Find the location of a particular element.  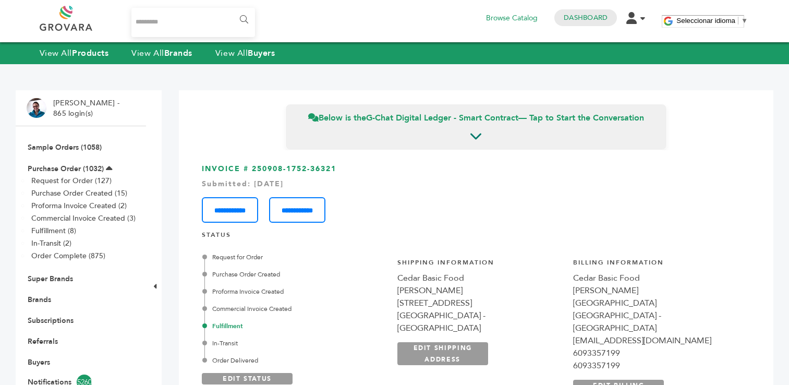

div: Fulfillment is located at coordinates (295, 326).